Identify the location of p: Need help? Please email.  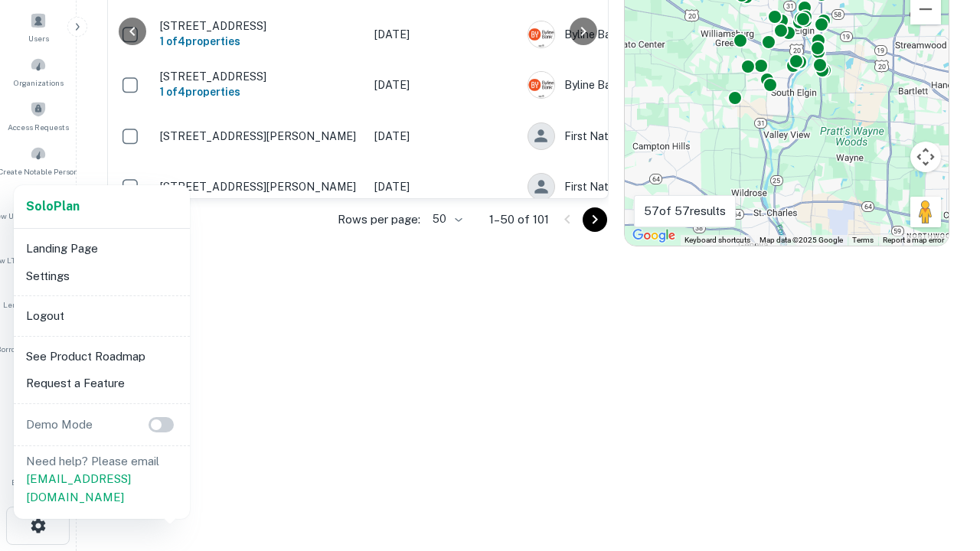
(102, 479).